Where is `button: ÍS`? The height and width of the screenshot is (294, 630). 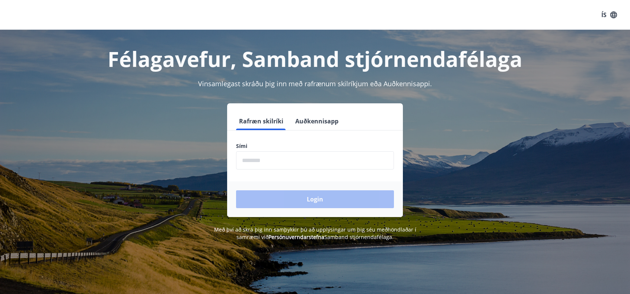
button: ÍS is located at coordinates (609, 15).